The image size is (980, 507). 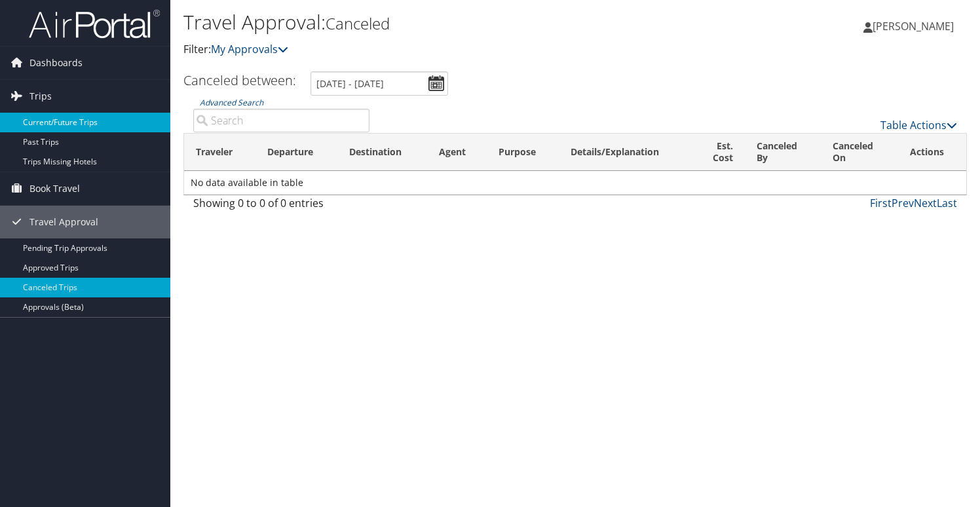 What do you see at coordinates (56, 63) in the screenshot?
I see `span: Dashboards` at bounding box center [56, 63].